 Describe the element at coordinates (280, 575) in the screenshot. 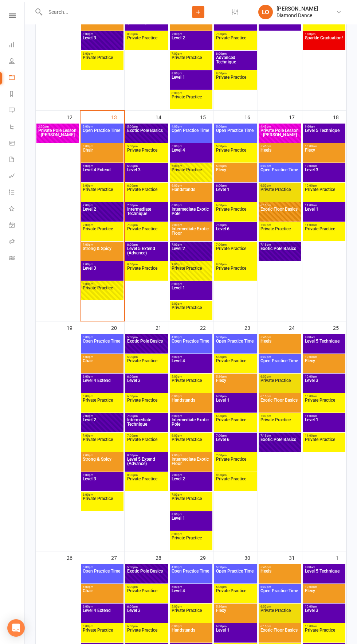

I see `span: Heels` at that location.